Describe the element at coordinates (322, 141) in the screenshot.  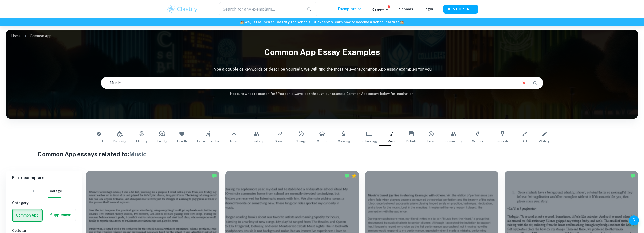
I see `span: Culture` at that location.